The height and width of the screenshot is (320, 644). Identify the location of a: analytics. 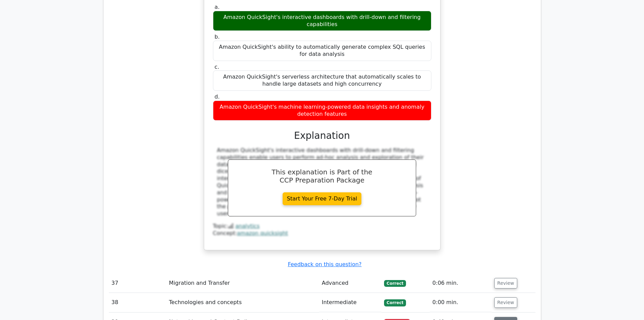
(247, 226).